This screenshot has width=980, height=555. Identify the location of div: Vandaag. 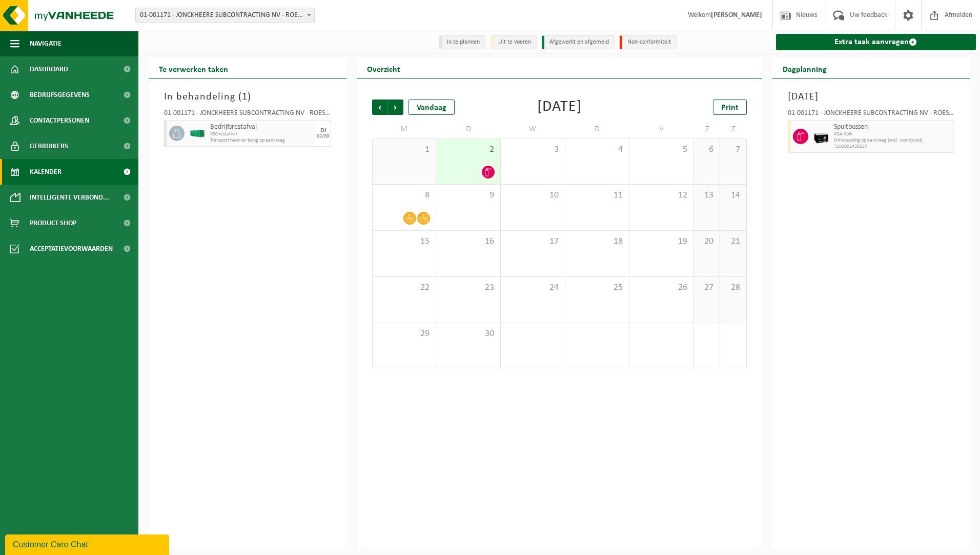
(432, 107).